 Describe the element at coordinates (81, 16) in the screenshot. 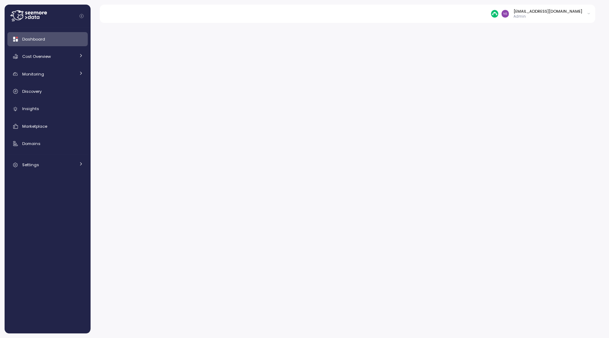

I see `button: Collapse navigation` at that location.